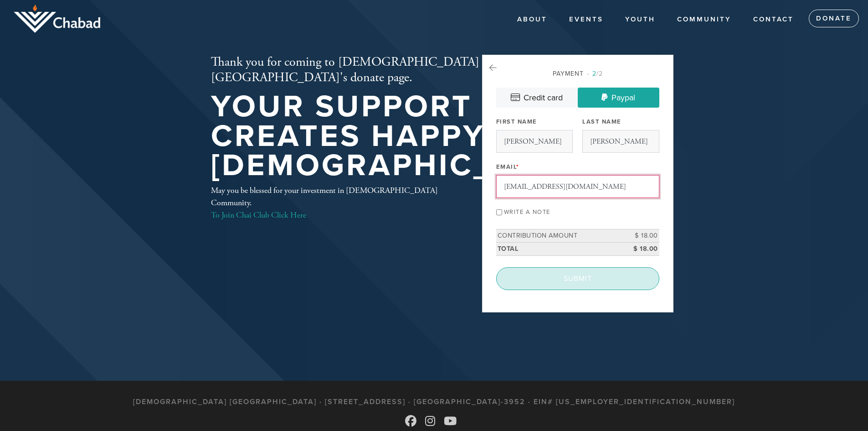 The image size is (868, 431). What do you see at coordinates (578, 278) in the screenshot?
I see `input: Submit` at bounding box center [578, 278].